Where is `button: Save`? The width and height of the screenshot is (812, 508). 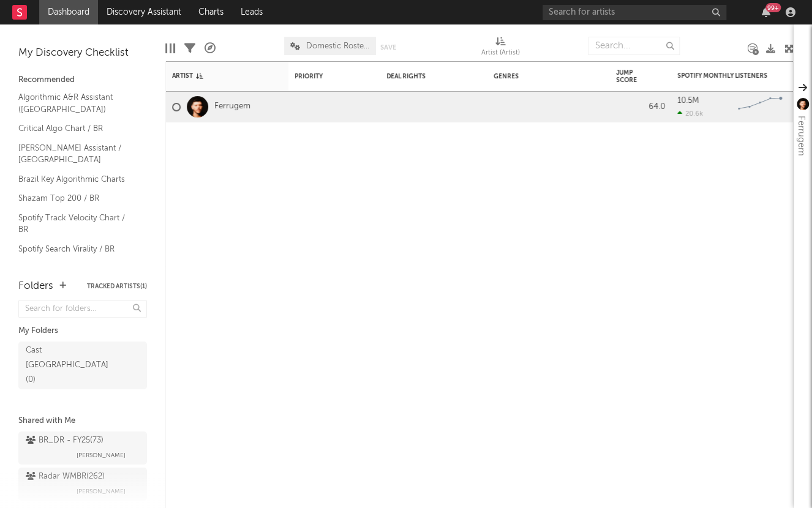
button: Save is located at coordinates (388, 48).